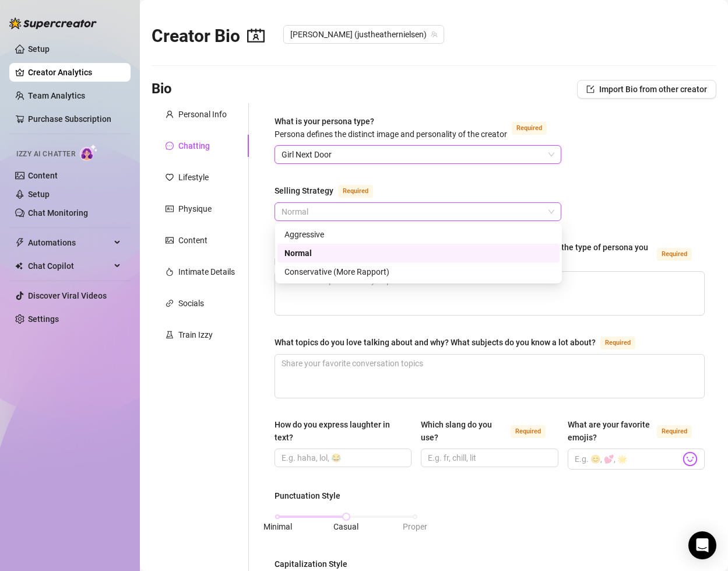 This screenshot has width=728, height=571. What do you see at coordinates (195, 209) in the screenshot?
I see `div: Physique` at bounding box center [195, 209].